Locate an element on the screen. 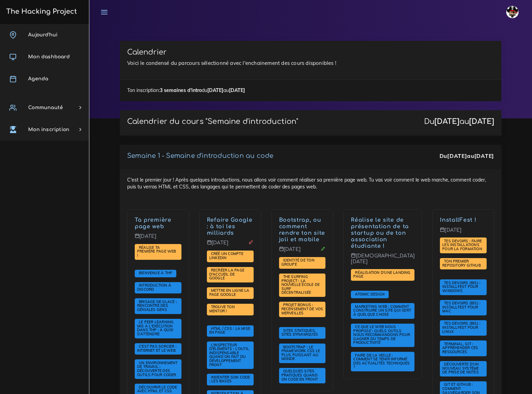 The height and width of the screenshot is (394, 532). p: Journée InstallFest - Git & Github is located at coordinates (463, 220).